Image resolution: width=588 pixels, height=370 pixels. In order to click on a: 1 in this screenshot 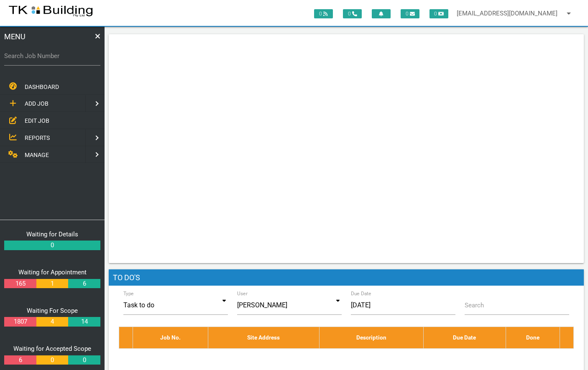, I will do `click(52, 284)`.